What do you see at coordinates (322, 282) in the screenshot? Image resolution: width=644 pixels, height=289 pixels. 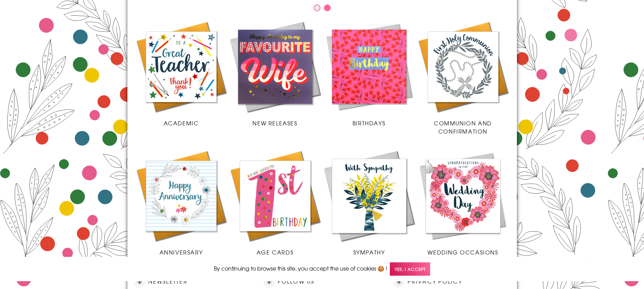 I see `h2: Follow Us` at bounding box center [322, 282].